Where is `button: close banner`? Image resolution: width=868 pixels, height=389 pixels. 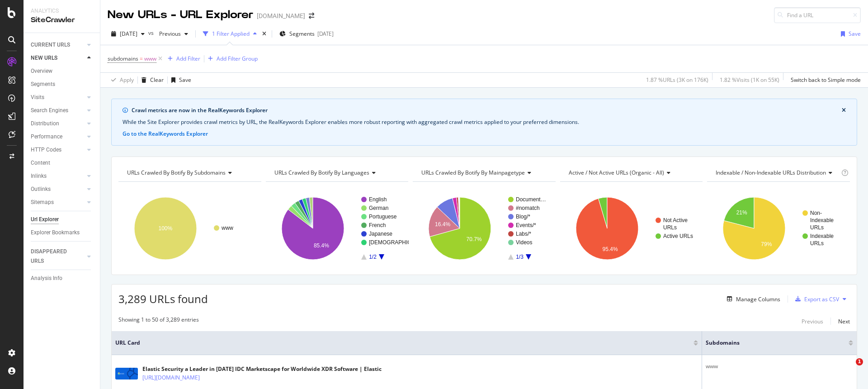
button: close banner is located at coordinates (844, 111).